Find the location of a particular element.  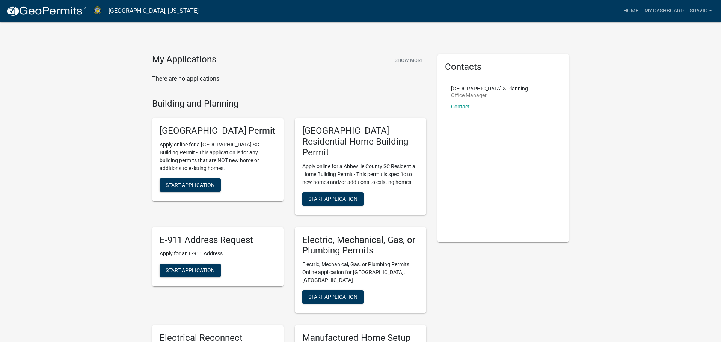

button: Show More is located at coordinates (409, 60).